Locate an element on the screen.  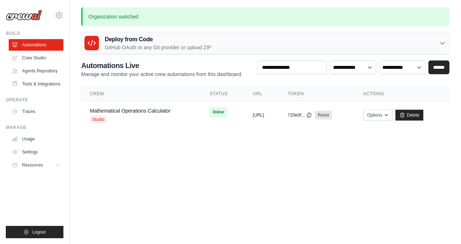
th: Crew is located at coordinates (141, 94).